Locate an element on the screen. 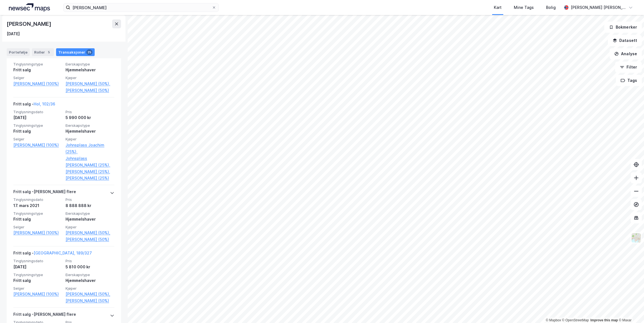 This screenshot has height=323, width=644. div: Portefølje is located at coordinates (18, 52).